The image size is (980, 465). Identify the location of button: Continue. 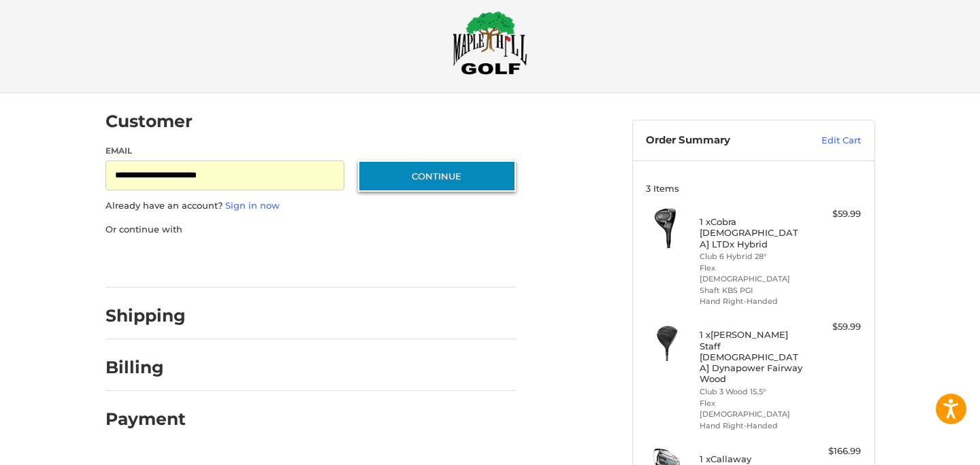
(436, 176).